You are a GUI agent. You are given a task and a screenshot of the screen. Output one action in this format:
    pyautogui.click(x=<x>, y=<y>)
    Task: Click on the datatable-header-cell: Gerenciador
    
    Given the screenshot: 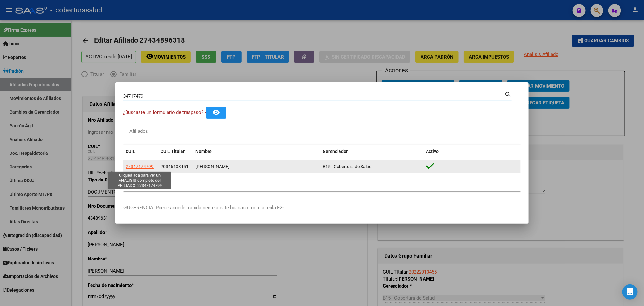 What is the action you would take?
    pyautogui.click(x=371, y=151)
    